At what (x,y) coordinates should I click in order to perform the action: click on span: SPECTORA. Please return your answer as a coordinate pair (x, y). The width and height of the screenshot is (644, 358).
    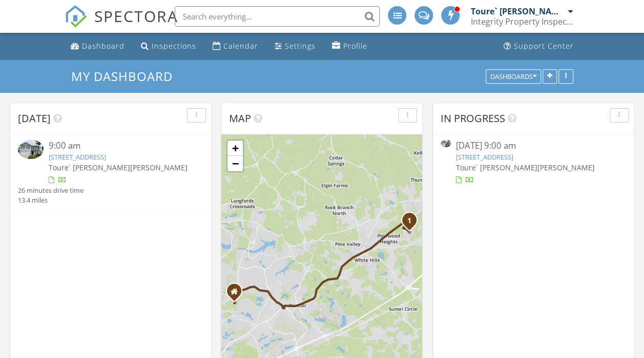
    Looking at the image, I should click on (136, 16).